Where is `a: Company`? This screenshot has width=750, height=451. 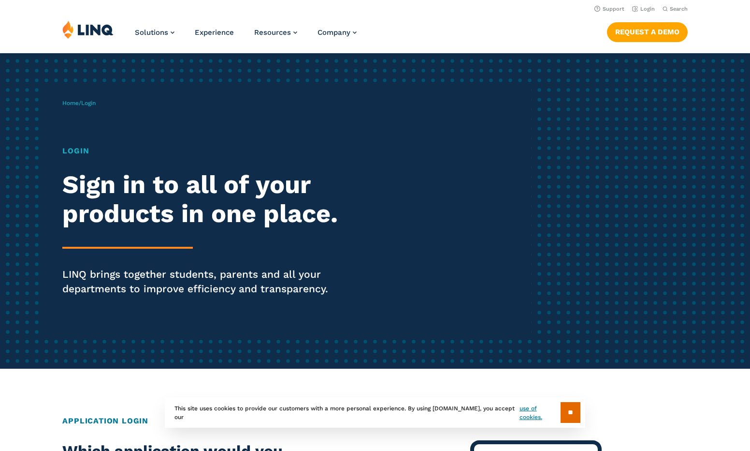
a: Company is located at coordinates (337, 32).